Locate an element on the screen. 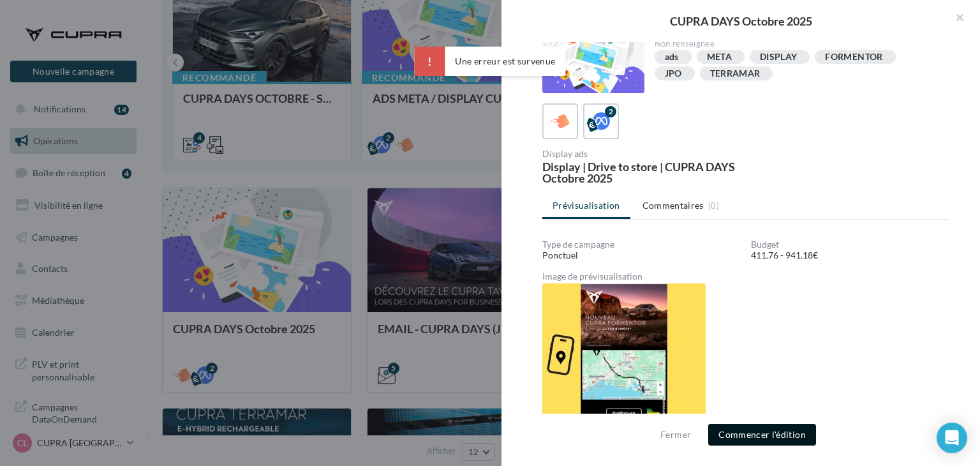  div: META is located at coordinates (719, 57).